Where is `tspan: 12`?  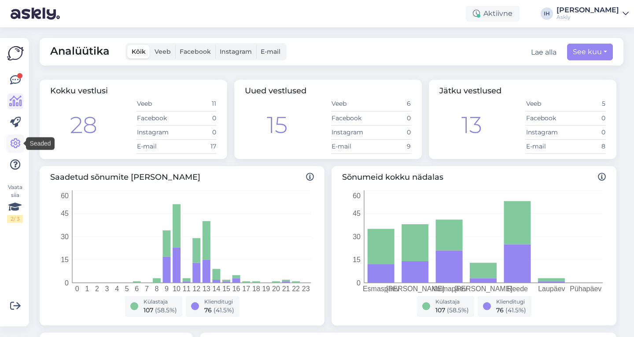
tspan: 12 is located at coordinates (196, 288).